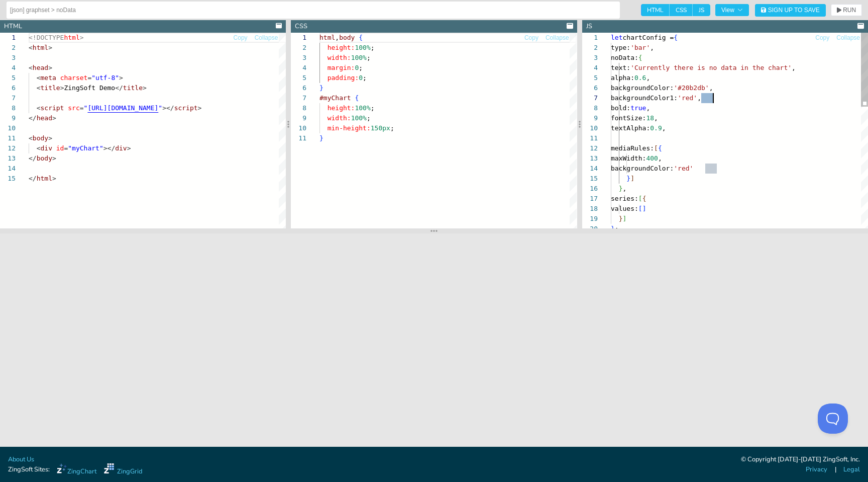 This screenshot has height=482, width=868. What do you see at coordinates (590, 26) in the screenshot?
I see `div: JS` at bounding box center [590, 26].